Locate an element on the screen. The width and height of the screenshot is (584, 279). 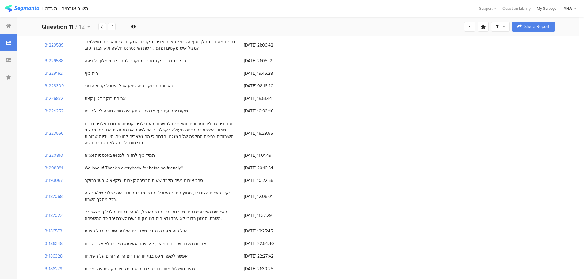
div: We love it! Thank's everybody for being so friendly!! is located at coordinates (134, 168).